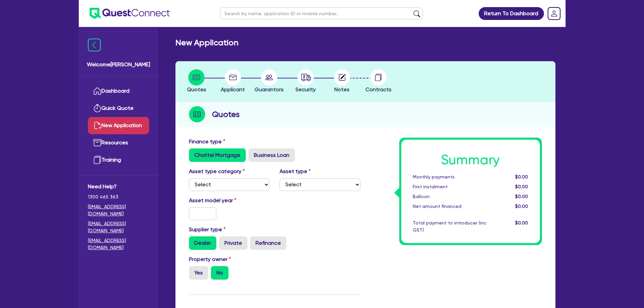 The height and width of the screenshot is (308, 644). Describe the element at coordinates (97, 160) in the screenshot. I see `img: training` at that location.